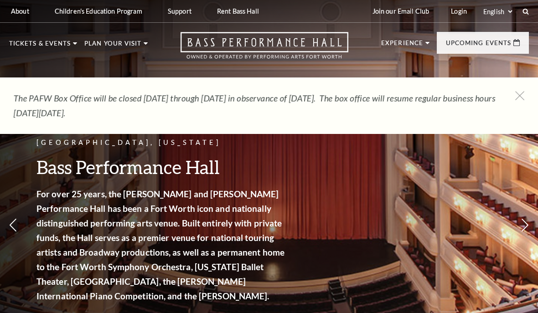 This screenshot has height=313, width=538. What do you see at coordinates (402, 46) in the screenshot?
I see `p: Experience` at bounding box center [402, 46].